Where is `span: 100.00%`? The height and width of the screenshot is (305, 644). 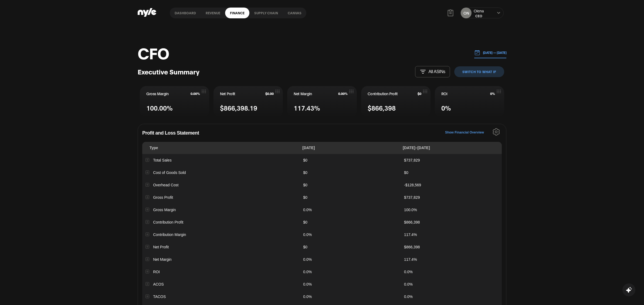
span: 100.00% is located at coordinates (159, 108).